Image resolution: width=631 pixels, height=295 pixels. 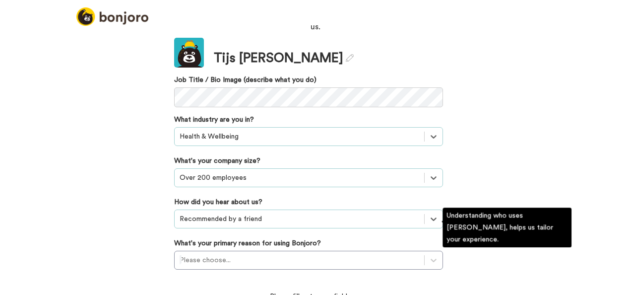 I want to click on label: Job Title / Bio Image (describe what you do), so click(x=309, y=80).